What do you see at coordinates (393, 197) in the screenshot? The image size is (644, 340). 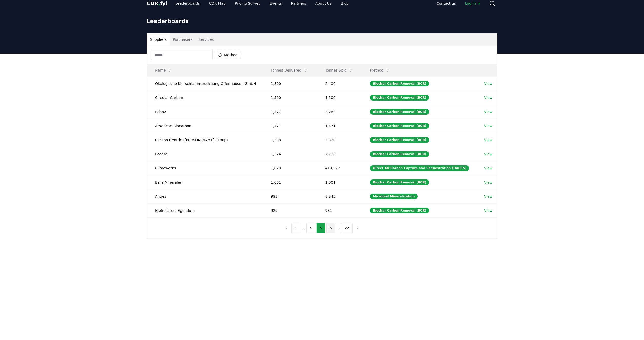 I see `div: Microbial Mineralization` at bounding box center [393, 197].